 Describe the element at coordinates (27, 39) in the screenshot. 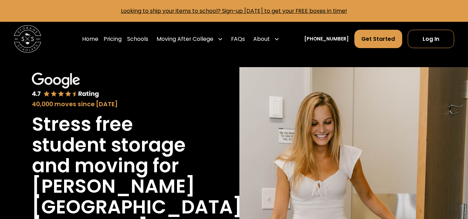

I see `img: Storage Scholars main logo` at that location.